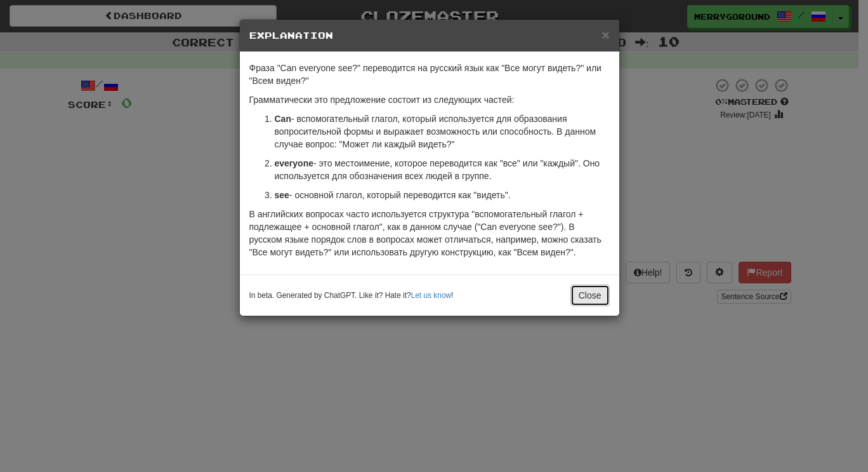 The height and width of the screenshot is (472, 868). Describe the element at coordinates (442, 131) in the screenshot. I see `p: - вспомогательный глагол, который используется для образования вопросительной формы и выражает во...` at that location.